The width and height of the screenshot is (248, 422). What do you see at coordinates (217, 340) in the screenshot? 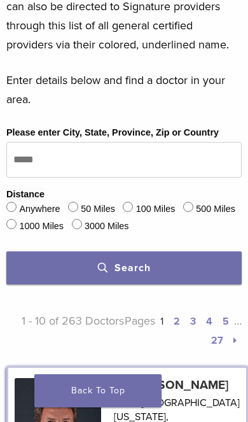
I see `a: 27` at bounding box center [217, 340].